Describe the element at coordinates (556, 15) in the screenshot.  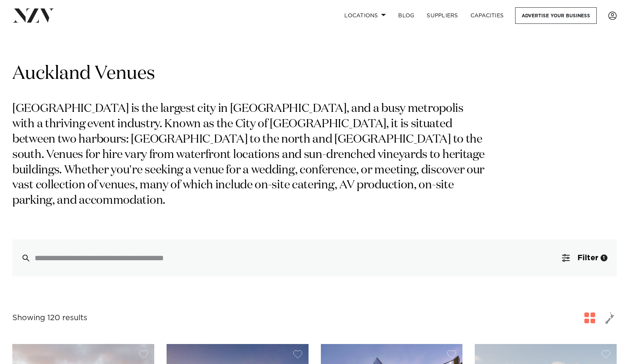
I see `a: Advertise your business` at that location.